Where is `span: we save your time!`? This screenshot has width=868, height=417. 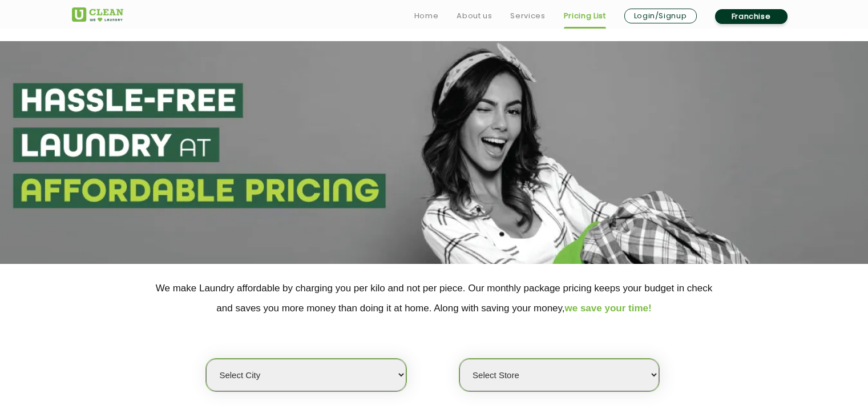
span: we save your time! is located at coordinates (608, 308).